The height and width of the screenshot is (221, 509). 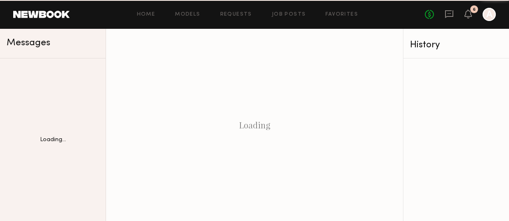 What do you see at coordinates (289, 14) in the screenshot?
I see `a: Job Posts` at bounding box center [289, 14].